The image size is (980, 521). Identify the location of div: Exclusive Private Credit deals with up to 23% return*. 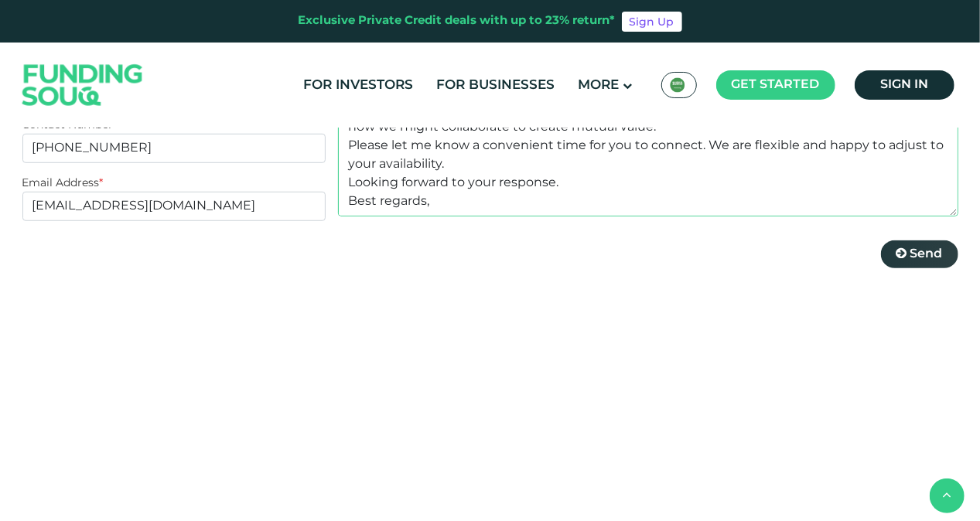
(457, 21).